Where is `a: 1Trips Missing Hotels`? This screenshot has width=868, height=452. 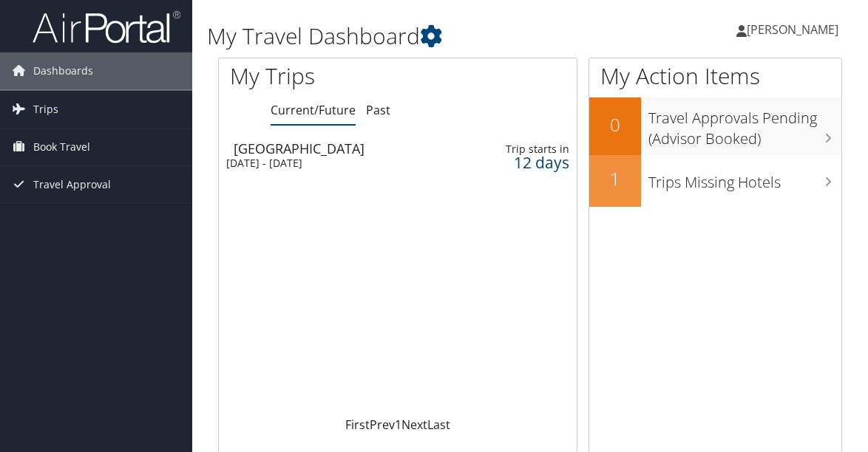 a: 1Trips Missing Hotels is located at coordinates (715, 181).